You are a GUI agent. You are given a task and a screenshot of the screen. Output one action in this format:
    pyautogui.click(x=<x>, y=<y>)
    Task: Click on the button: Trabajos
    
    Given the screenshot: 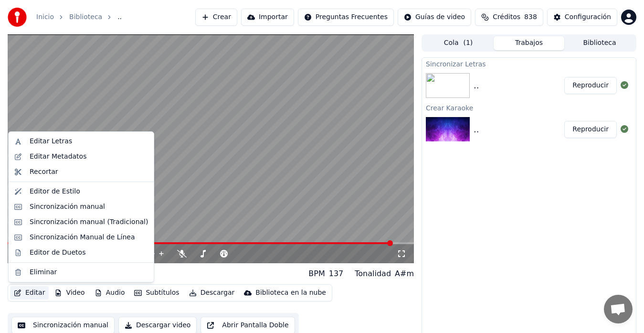 What is the action you would take?
    pyautogui.click(x=529, y=43)
    